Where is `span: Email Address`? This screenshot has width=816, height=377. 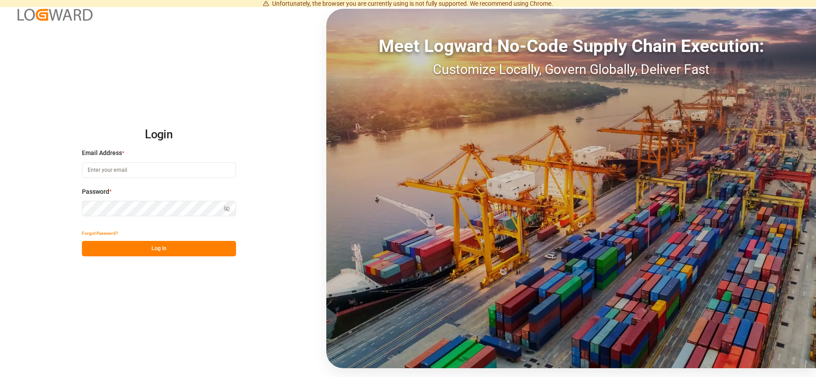
span: Email Address is located at coordinates (102, 153).